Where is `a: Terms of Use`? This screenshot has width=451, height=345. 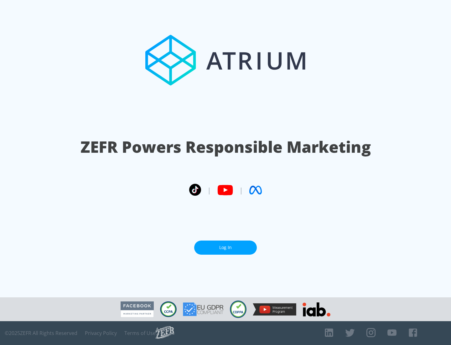
a: Terms of Use is located at coordinates (140, 333).